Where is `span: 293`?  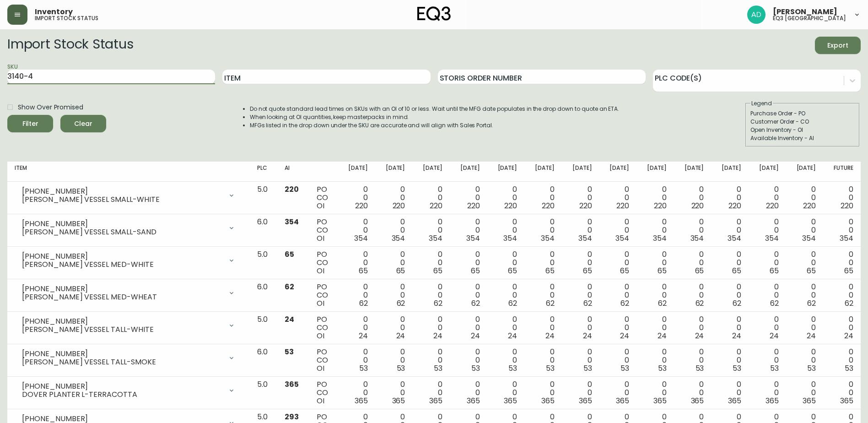
span: 293 is located at coordinates (292, 417).